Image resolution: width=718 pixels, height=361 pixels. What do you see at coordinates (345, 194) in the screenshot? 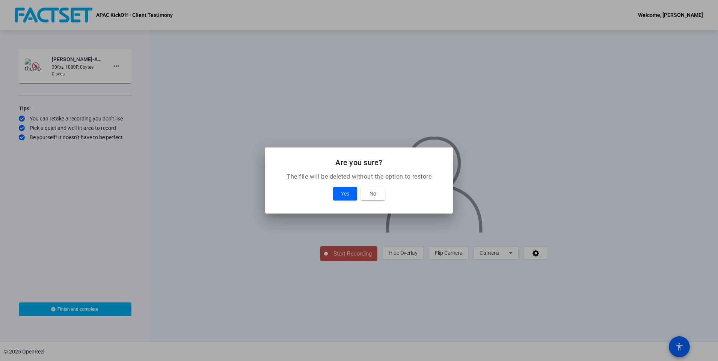
I see `button: Yes` at bounding box center [345, 194].